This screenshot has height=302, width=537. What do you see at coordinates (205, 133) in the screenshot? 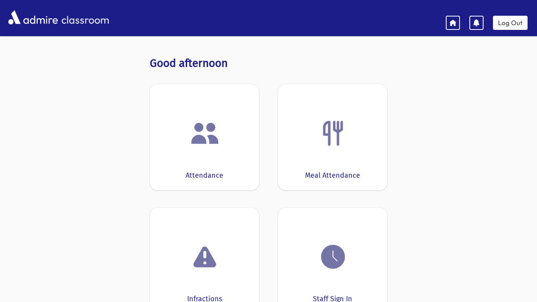
I see `img: users.png` at bounding box center [205, 133].